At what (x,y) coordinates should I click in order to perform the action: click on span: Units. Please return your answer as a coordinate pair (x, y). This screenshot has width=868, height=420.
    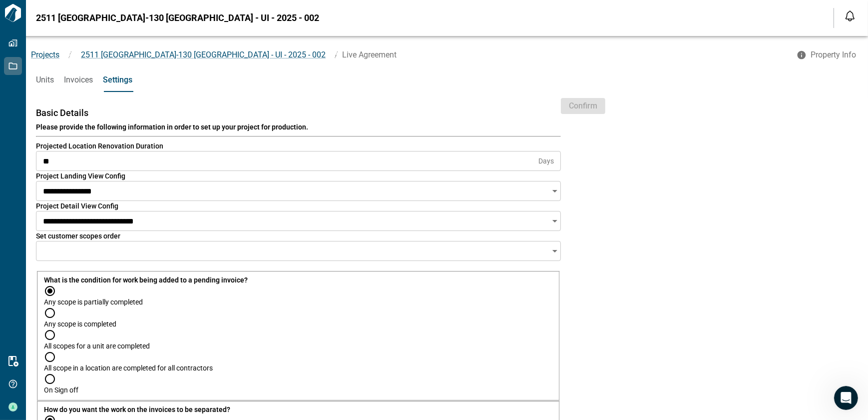
    Looking at the image, I should click on (45, 80).